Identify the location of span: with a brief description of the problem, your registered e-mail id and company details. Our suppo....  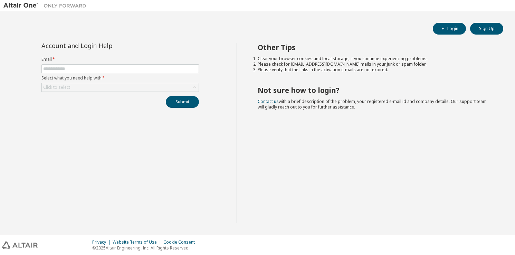
(372, 104).